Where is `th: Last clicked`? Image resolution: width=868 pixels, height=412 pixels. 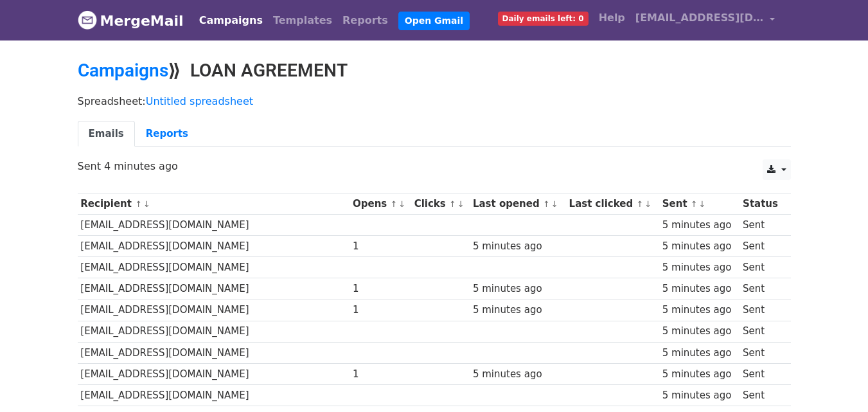 th: Last clicked is located at coordinates (612, 204).